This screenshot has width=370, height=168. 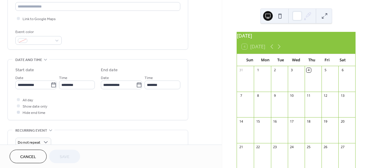 What do you see at coordinates (241, 147) in the screenshot?
I see `div: 21` at bounding box center [241, 147].